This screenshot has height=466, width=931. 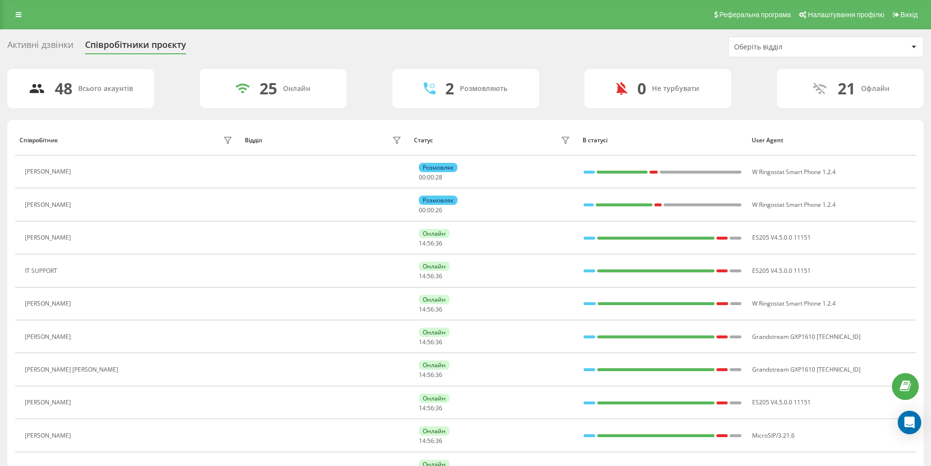 I want to click on div: 48, so click(x=64, y=88).